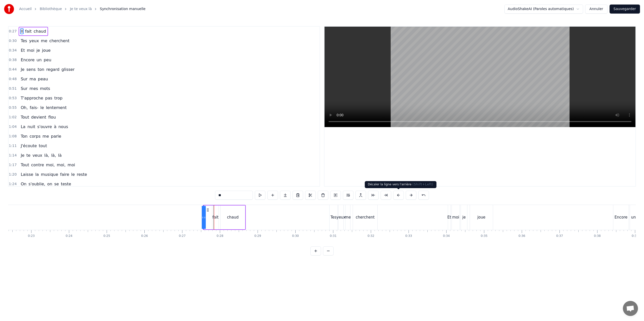 This screenshot has width=644, height=321. Describe the element at coordinates (71, 165) in the screenshot. I see `span: moi` at that location.